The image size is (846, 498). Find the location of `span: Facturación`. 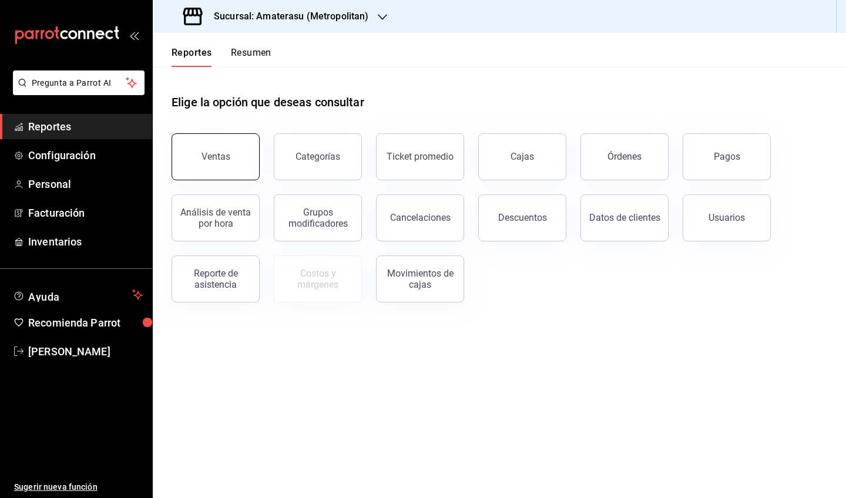

span: Facturación is located at coordinates (85, 213).